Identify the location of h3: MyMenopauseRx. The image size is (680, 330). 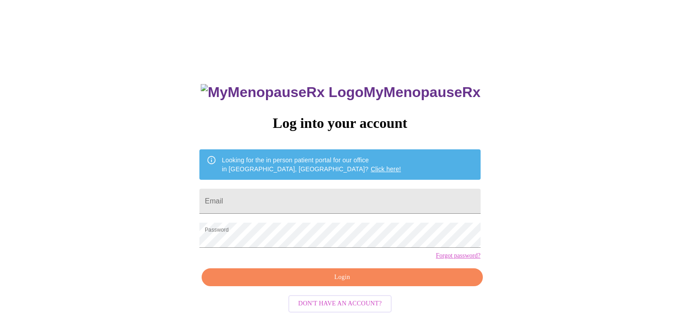
(341, 92).